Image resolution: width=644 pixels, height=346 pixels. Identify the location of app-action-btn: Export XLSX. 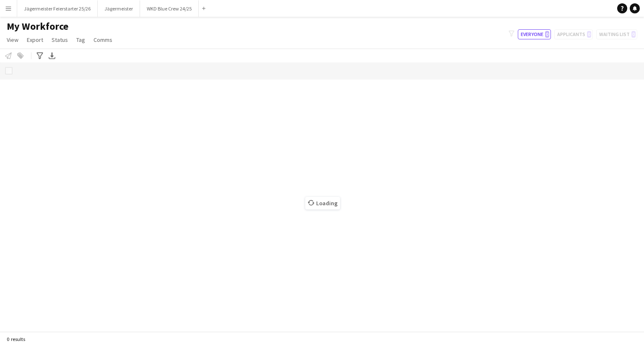
(52, 56).